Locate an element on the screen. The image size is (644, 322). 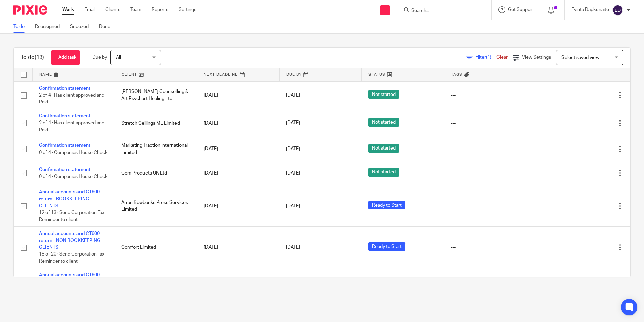
p: Due by is located at coordinates (100, 58).